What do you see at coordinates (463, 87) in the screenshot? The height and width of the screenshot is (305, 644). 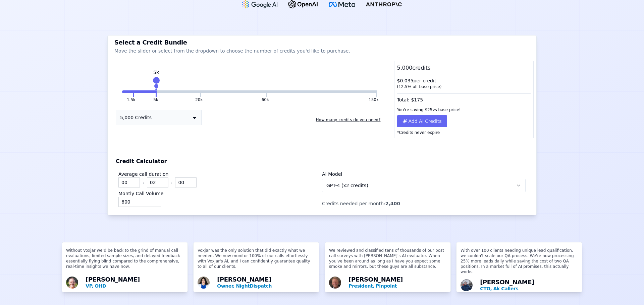 I see `div: ( 12.5 % off base price)` at bounding box center [463, 87].